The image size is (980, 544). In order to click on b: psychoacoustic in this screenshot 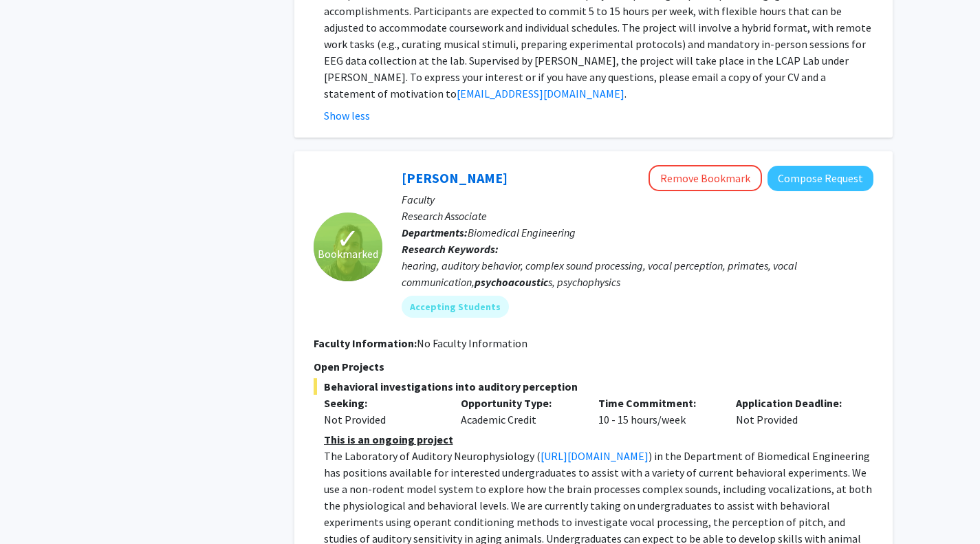, I will do `click(511, 282)`.